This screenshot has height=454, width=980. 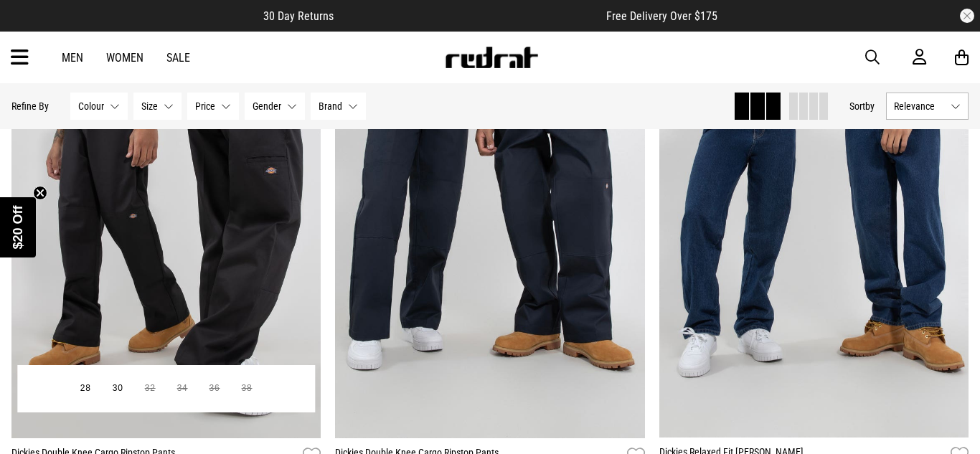 What do you see at coordinates (661, 16) in the screenshot?
I see `span: Free Delivery Over $175` at bounding box center [661, 16].